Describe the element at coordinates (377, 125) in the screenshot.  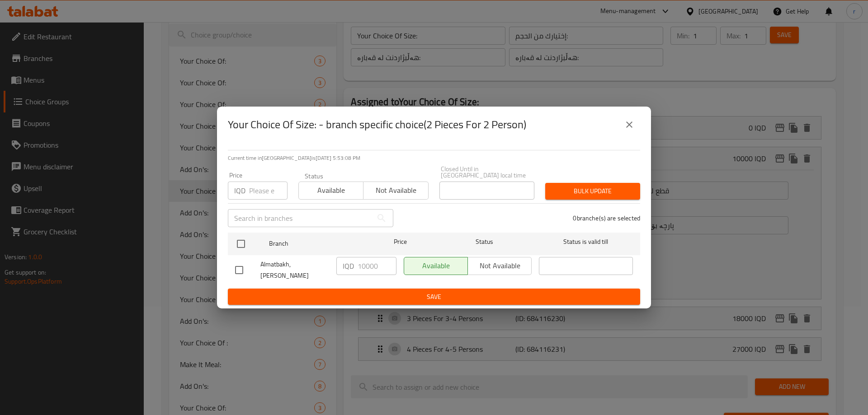
I see `h2: Your Choice Of Size: - branch specific choice(2 Pieces For 2 Person)` at that location.